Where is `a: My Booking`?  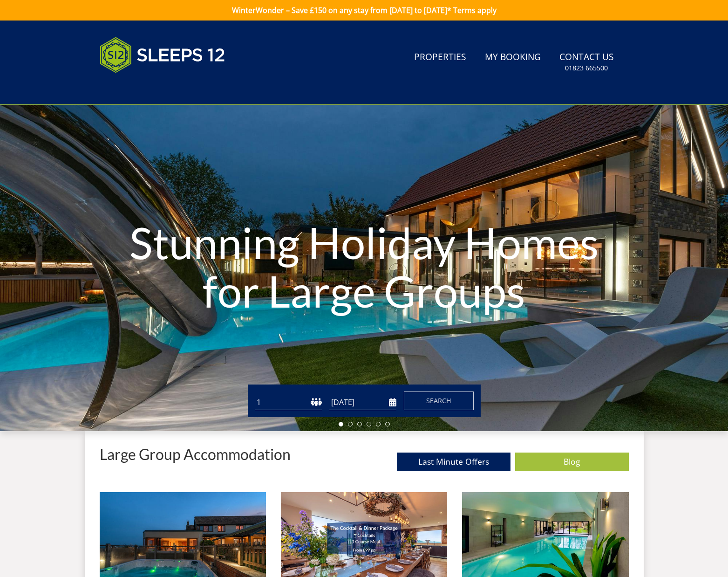
a: My Booking is located at coordinates (512, 57).